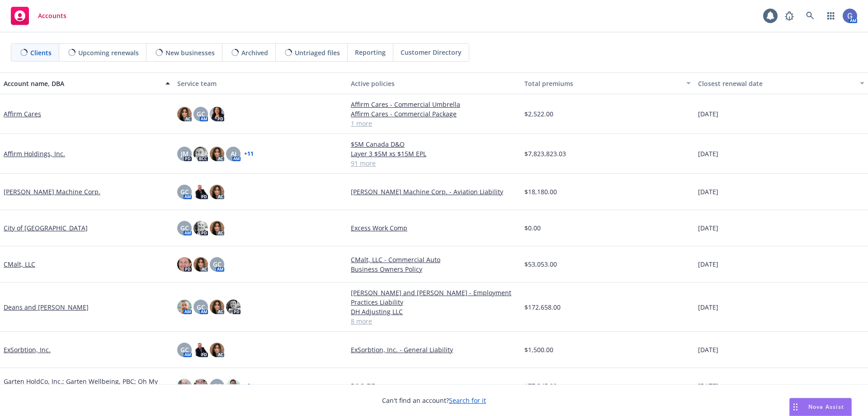  I want to click on a: Search, so click(810, 16).